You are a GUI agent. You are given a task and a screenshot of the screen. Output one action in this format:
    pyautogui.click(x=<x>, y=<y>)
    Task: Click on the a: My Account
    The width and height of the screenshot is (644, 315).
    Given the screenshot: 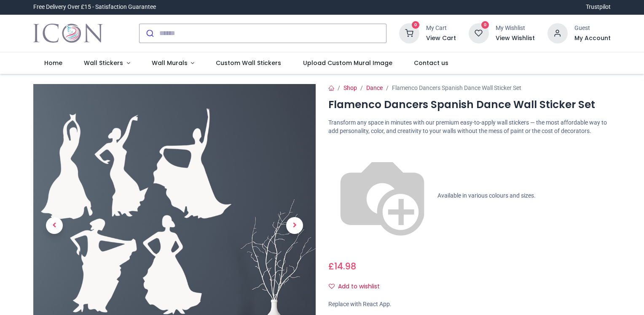 What is the action you would take?
    pyautogui.click(x=593, y=39)
    